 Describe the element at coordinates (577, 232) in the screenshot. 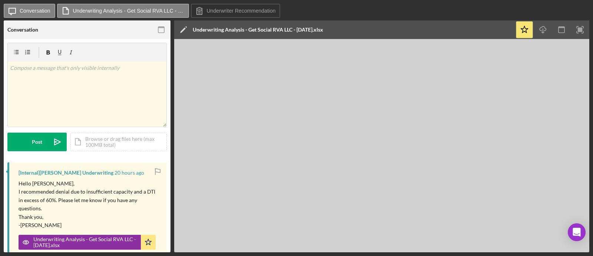

I see `div: Open Intercom Messenger` at that location.